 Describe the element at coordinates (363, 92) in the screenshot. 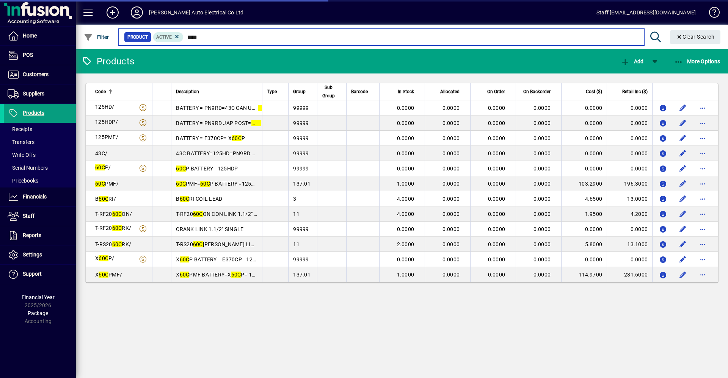

I see `div: Barcode` at that location.